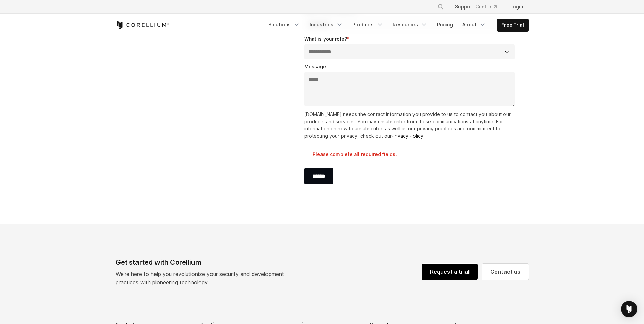  What do you see at coordinates (441, 7) in the screenshot?
I see `button: Search` at bounding box center [441, 7].